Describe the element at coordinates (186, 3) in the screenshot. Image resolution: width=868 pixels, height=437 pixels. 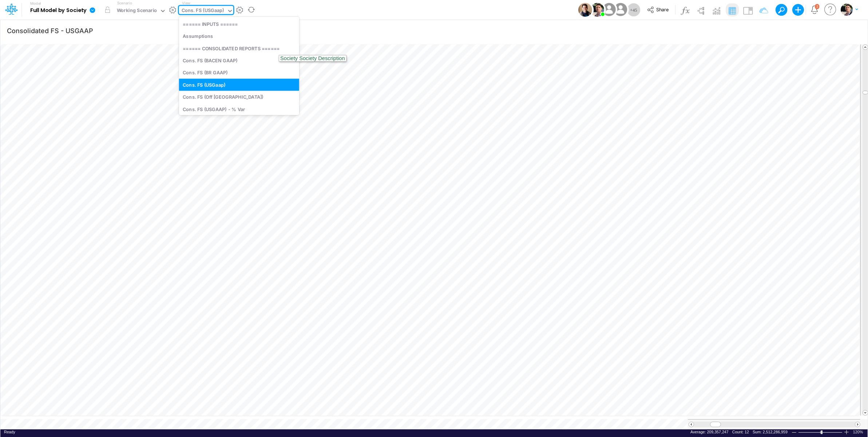
I see `label: View` at that location.